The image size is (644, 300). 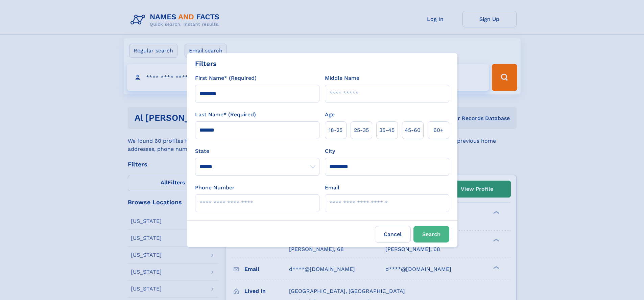 What do you see at coordinates (257, 151) in the screenshot?
I see `label: State` at bounding box center [257, 151].